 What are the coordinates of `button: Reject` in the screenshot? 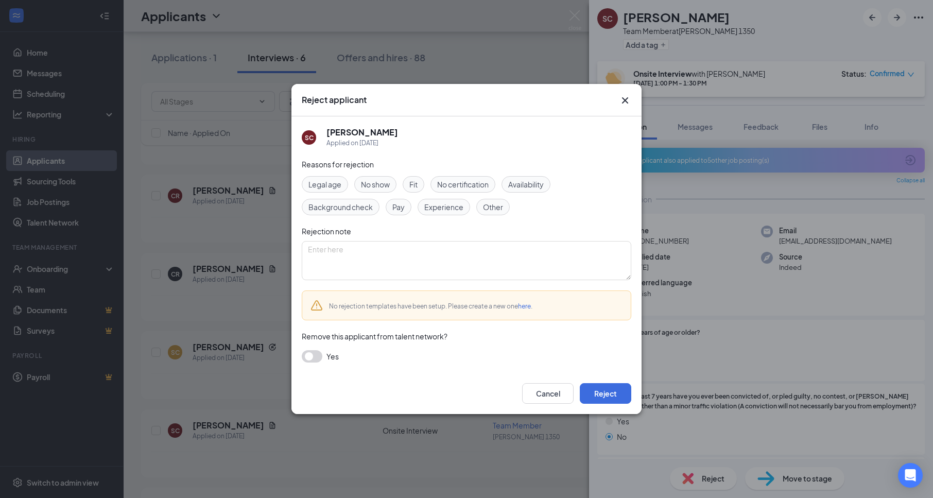 It's located at (605, 393).